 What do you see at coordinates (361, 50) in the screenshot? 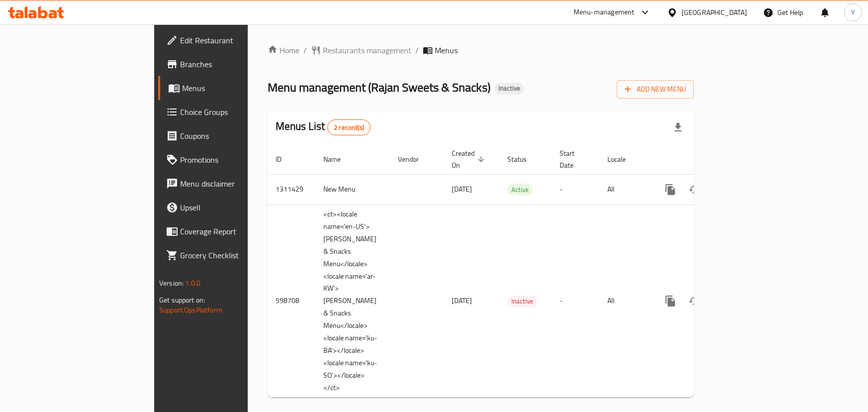
I see `a: Restaurants management` at bounding box center [361, 50].